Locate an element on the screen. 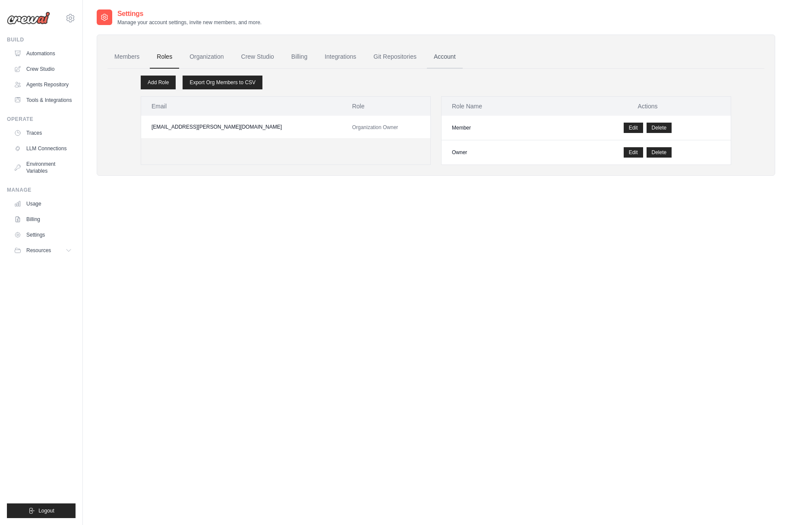  a: Agents Repository is located at coordinates (43, 85).